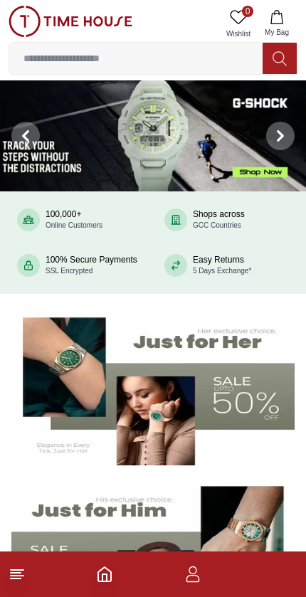 This screenshot has height=597, width=306. What do you see at coordinates (217, 225) in the screenshot?
I see `span: GCC Countries` at bounding box center [217, 225].